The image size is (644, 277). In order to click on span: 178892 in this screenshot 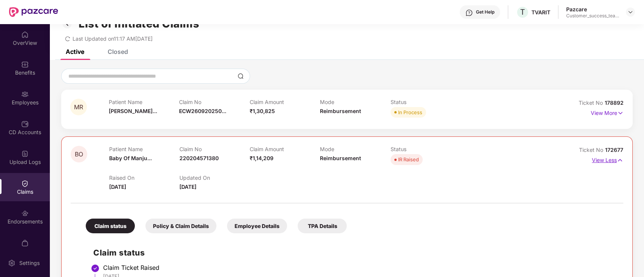, I will do `click(614, 103)`.